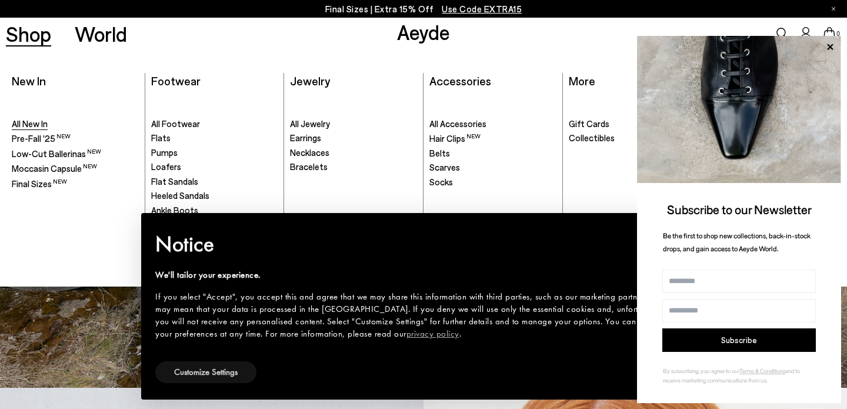 The width and height of the screenshot is (847, 409). Describe the element at coordinates (738, 340) in the screenshot. I see `button: Subscribe` at that location.